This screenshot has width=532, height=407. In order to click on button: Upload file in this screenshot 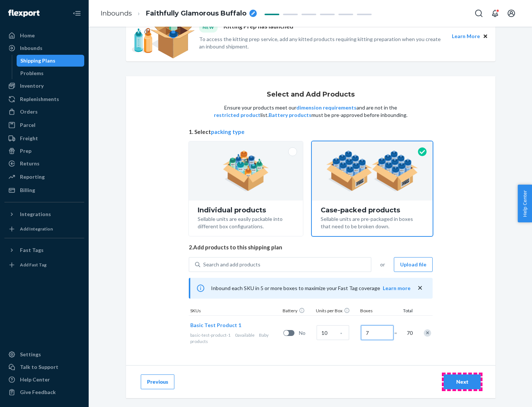, I will do `click(413, 264)`.